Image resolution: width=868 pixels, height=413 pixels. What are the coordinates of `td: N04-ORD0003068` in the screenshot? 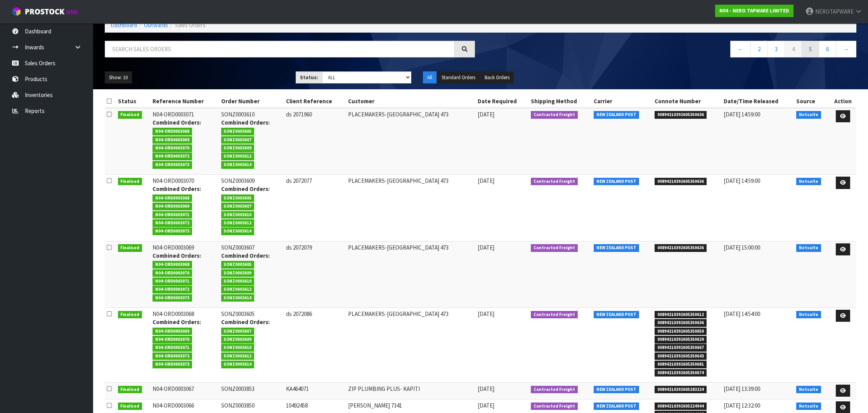 It's located at (184, 344).